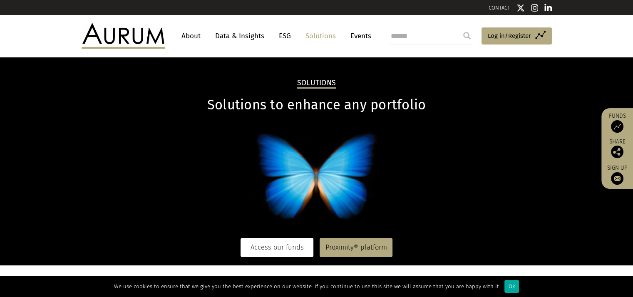  What do you see at coordinates (500, 7) in the screenshot?
I see `a: CONTACT` at bounding box center [500, 7].